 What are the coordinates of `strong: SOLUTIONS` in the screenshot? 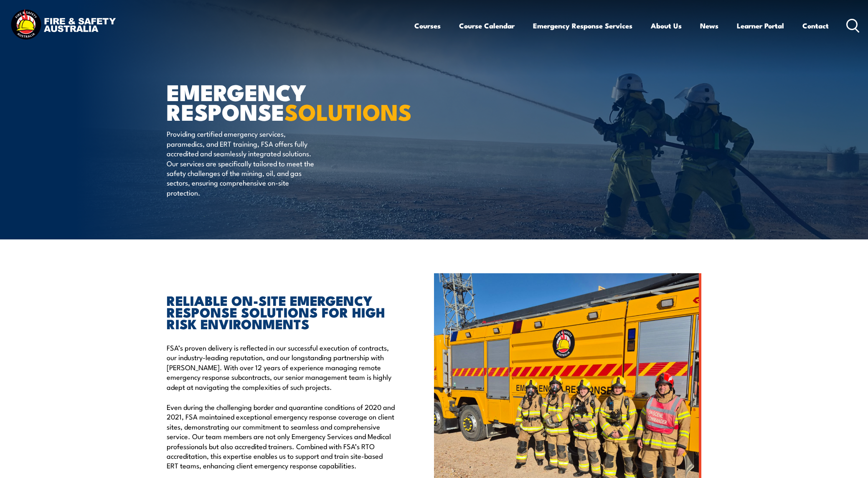 It's located at (348, 111).